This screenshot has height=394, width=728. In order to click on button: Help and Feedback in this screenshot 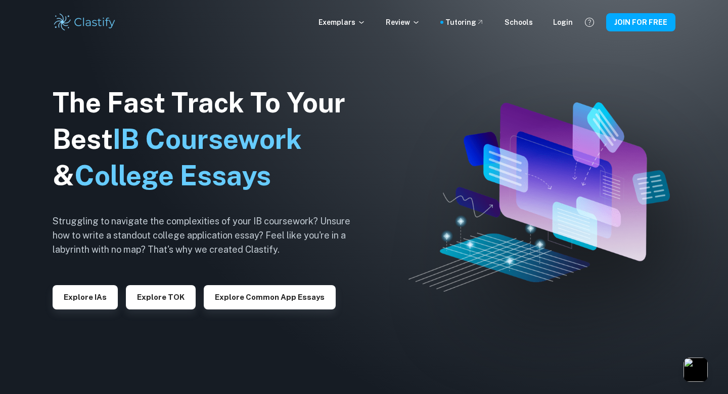, I will do `click(590, 22)`.